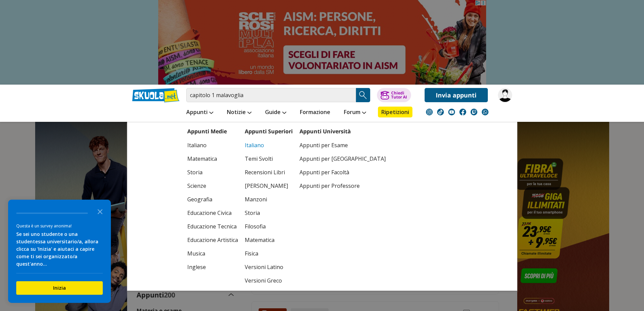 This screenshot has height=311, width=644. I want to click on div: Se sei uno studente o una studentessa universitario/a, allora clicca su 'Inizia' e aiutaci a capi..., so click(59, 249).